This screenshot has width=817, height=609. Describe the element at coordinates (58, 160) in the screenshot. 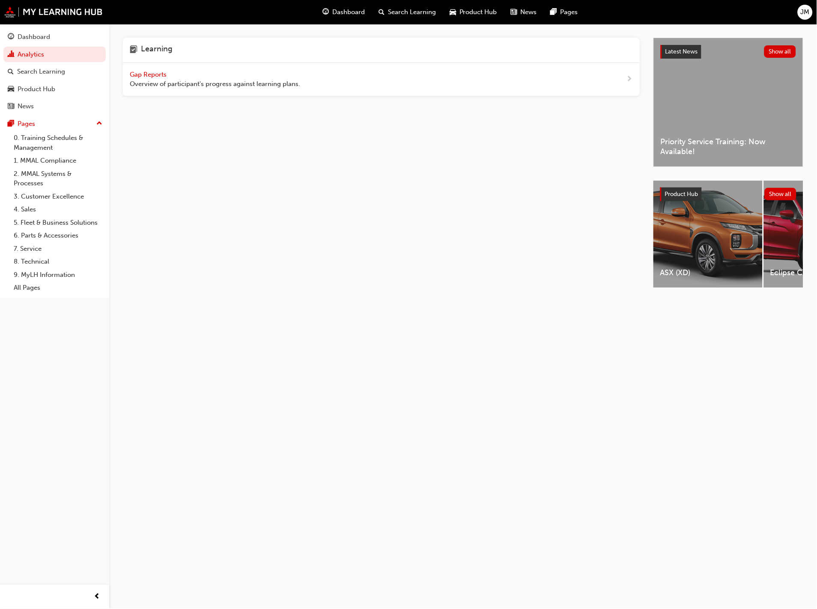

I see `a: 1. MMAL Compliance` at that location.